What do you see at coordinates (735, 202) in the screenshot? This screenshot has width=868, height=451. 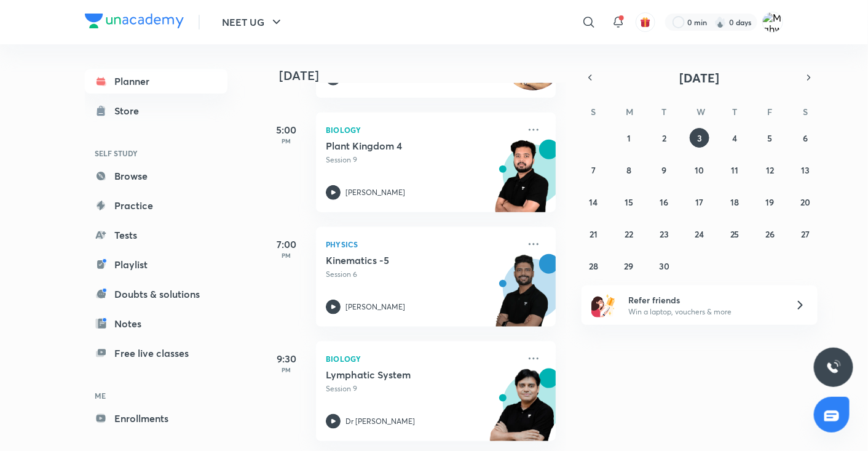 I see `button: September 18, 2025` at bounding box center [735, 202].